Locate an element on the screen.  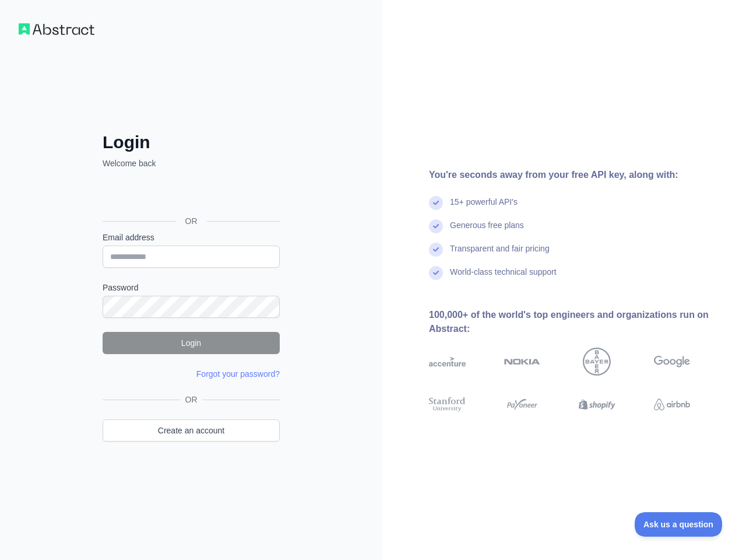
button: Login is located at coordinates (191, 343).